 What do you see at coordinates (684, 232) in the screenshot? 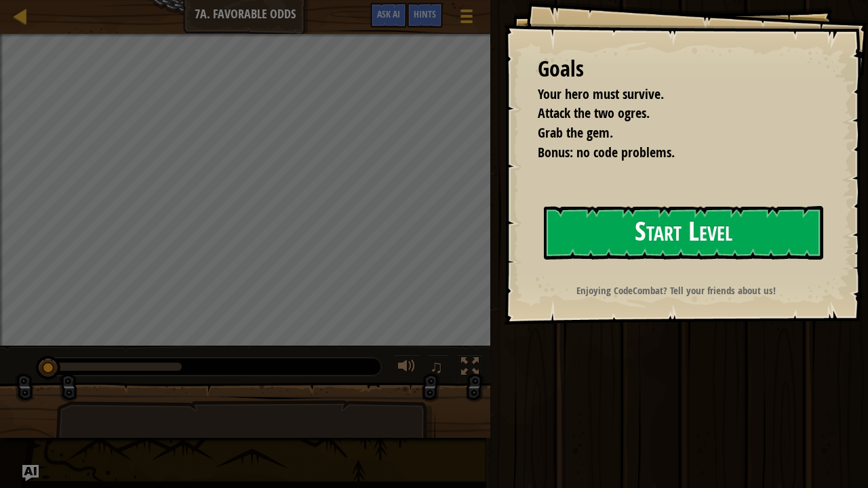
I see `button: Start Level` at bounding box center [684, 232].